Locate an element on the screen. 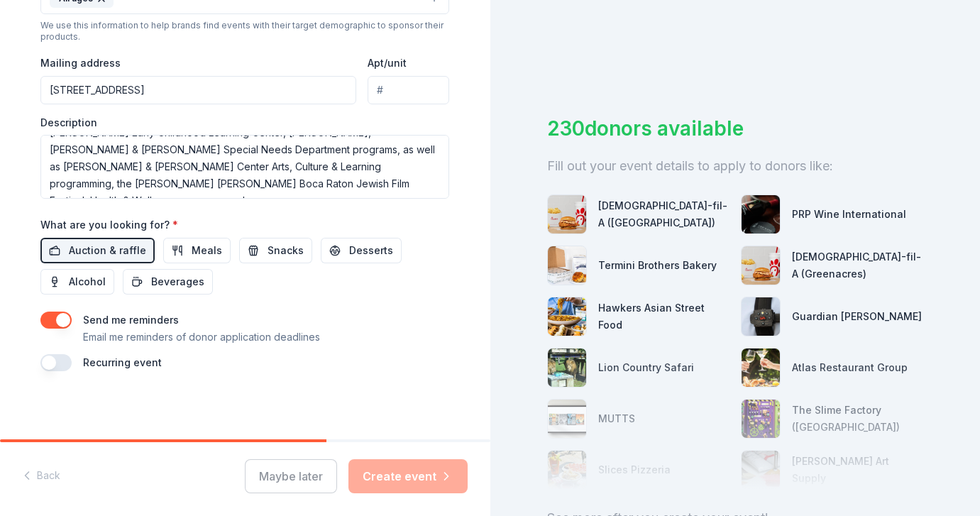 This screenshot has width=980, height=516. div: We use this information to help brands find events with their target demographic to sponsor their... is located at coordinates (244, 31).